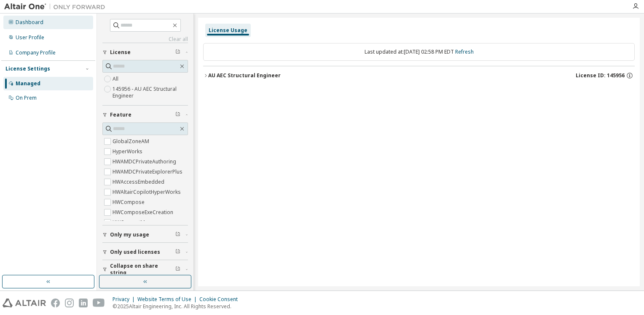  What do you see at coordinates (145, 52) in the screenshot?
I see `button: License` at bounding box center [145, 52].